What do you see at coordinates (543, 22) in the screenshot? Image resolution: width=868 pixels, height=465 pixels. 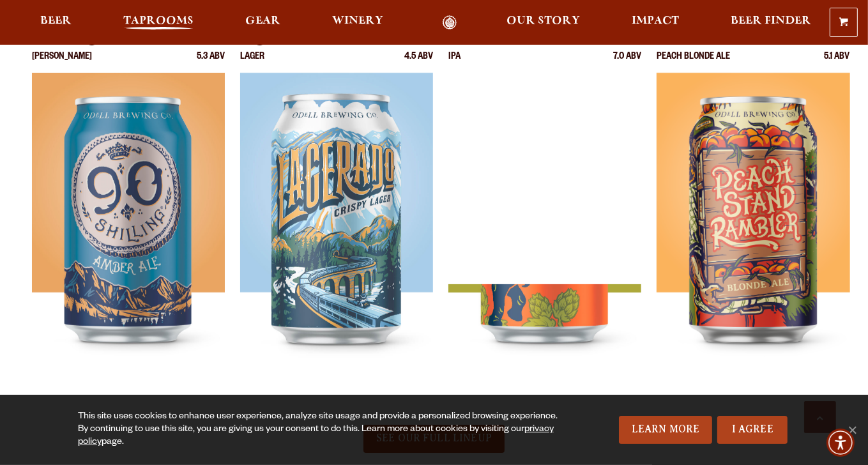 I see `a: Our Story` at bounding box center [543, 22].